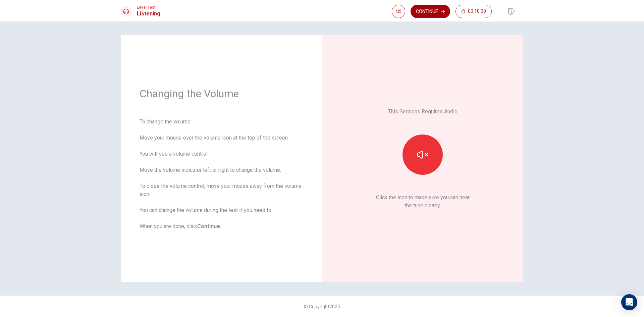  Describe the element at coordinates (149, 7) in the screenshot. I see `span: Level Test` at that location.